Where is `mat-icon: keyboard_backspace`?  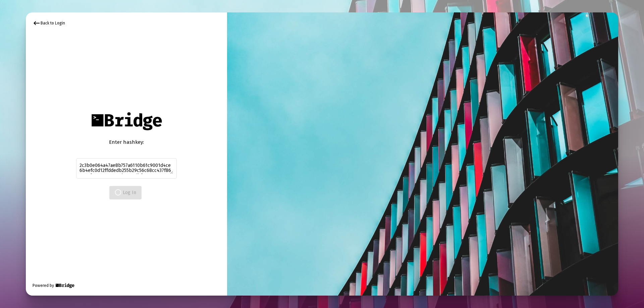 mat-icon: keyboard_backspace is located at coordinates (37, 23).